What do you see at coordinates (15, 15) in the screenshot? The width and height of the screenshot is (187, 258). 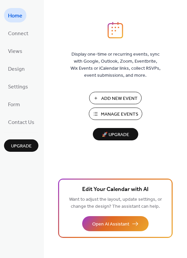 I see `a: Home` at bounding box center [15, 15].